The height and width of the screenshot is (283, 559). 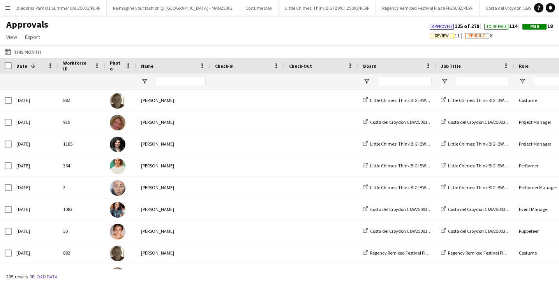 What do you see at coordinates (44, 277) in the screenshot?
I see `button: Reload data` at bounding box center [44, 277].